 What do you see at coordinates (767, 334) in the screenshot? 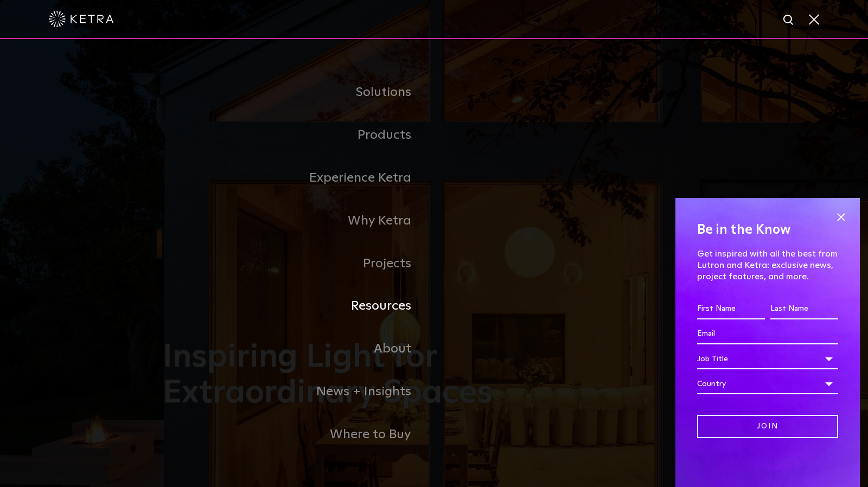
I see `input: Email` at bounding box center [767, 334].